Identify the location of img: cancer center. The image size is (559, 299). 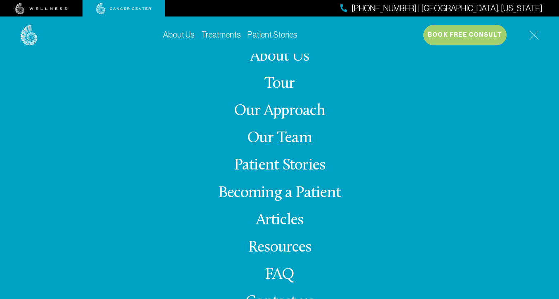
(124, 9).